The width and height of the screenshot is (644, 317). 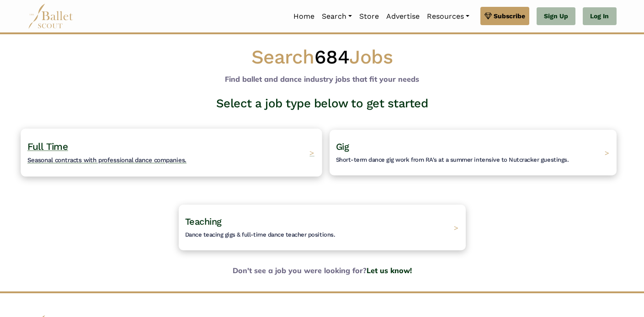 I want to click on span: Gig, so click(x=343, y=147).